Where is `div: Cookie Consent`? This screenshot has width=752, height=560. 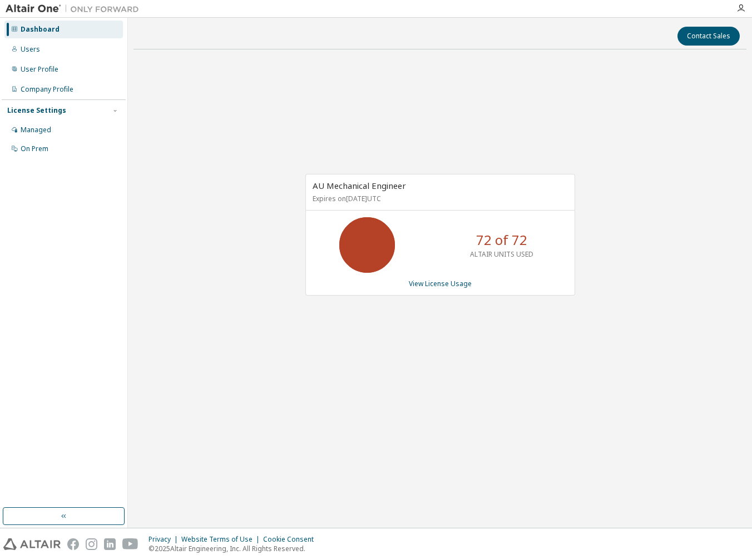 div: Cookie Consent is located at coordinates (292, 539).